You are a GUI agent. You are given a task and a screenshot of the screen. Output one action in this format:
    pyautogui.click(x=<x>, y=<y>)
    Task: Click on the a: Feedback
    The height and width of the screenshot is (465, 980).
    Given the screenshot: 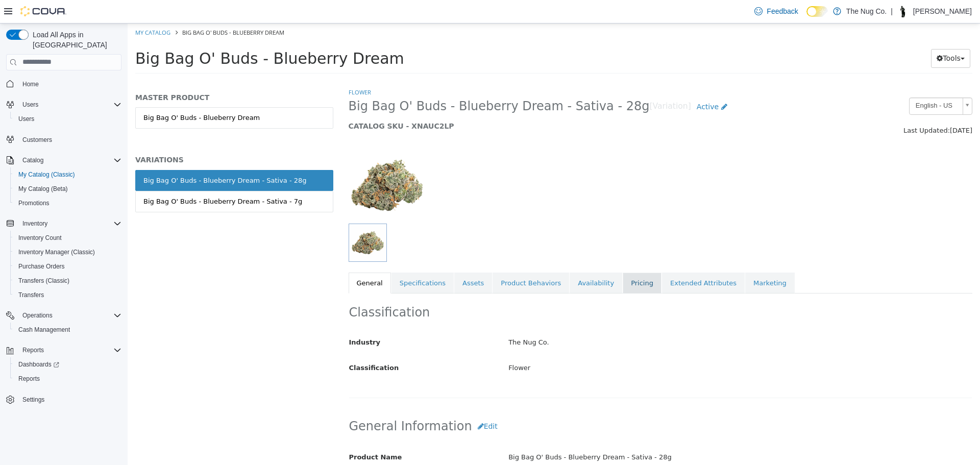 What is the action you would take?
    pyautogui.click(x=776, y=11)
    